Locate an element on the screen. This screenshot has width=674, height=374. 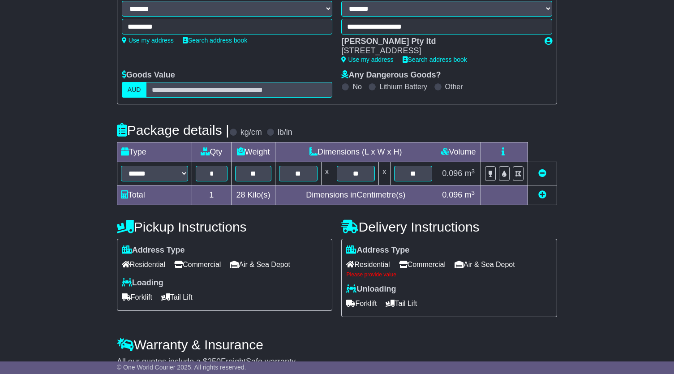
td: Kilo(s) is located at coordinates (253, 195).